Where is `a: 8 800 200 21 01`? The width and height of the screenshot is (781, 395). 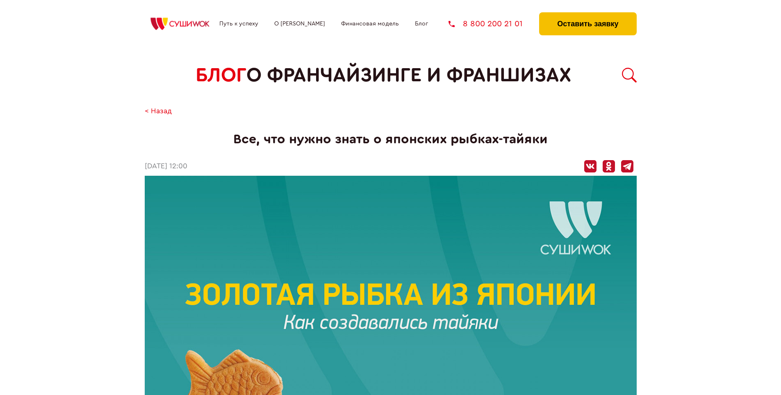 a: 8 800 200 21 01 is located at coordinates (486, 24).